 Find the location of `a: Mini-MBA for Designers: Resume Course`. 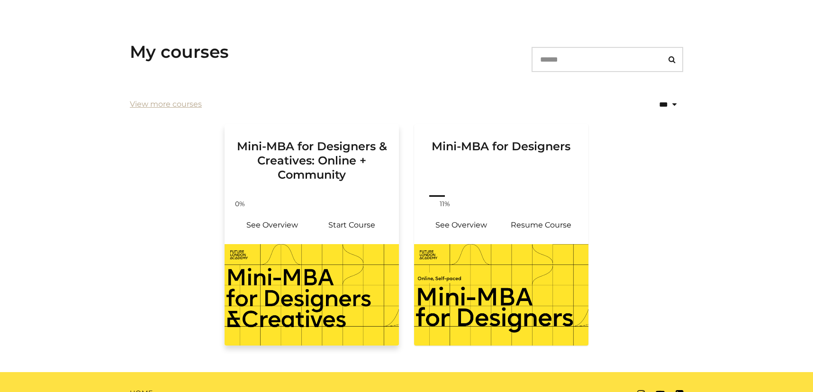

a: Mini-MBA for Designers: Resume Course is located at coordinates (541, 225).